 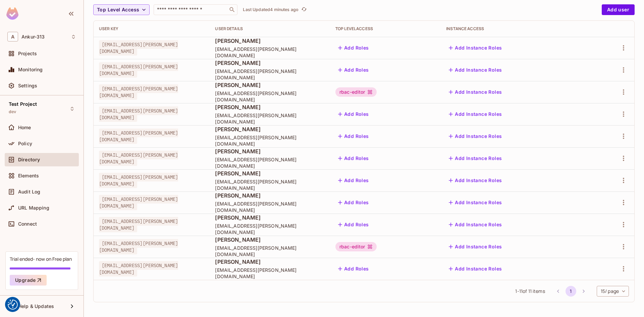 What do you see at coordinates (304, 10) in the screenshot?
I see `span: refresh` at bounding box center [304, 10].